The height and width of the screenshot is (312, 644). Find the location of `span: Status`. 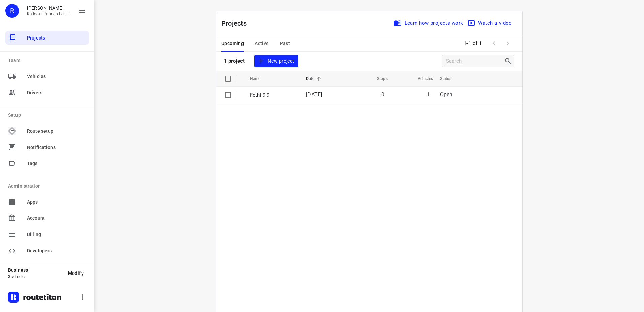

span: Status is located at coordinates (450, 78).